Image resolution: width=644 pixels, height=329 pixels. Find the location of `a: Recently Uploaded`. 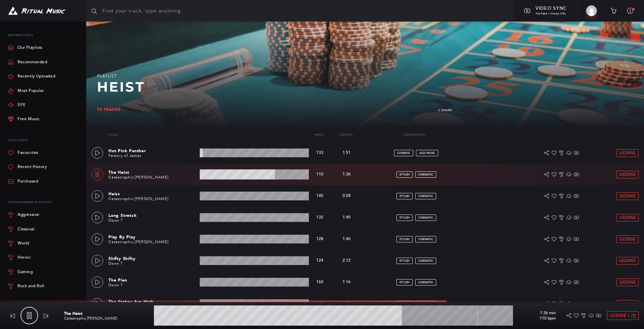

a: Recently Uploaded is located at coordinates (32, 76).